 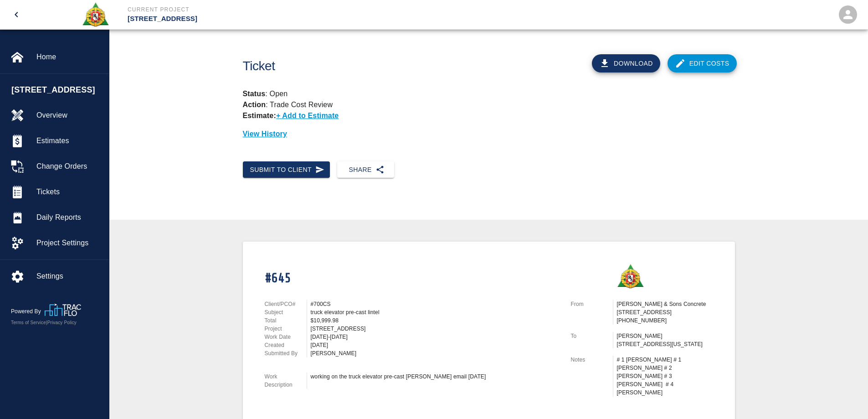 What do you see at coordinates (412, 279) in the screenshot?
I see `h1: #645` at bounding box center [412, 279].